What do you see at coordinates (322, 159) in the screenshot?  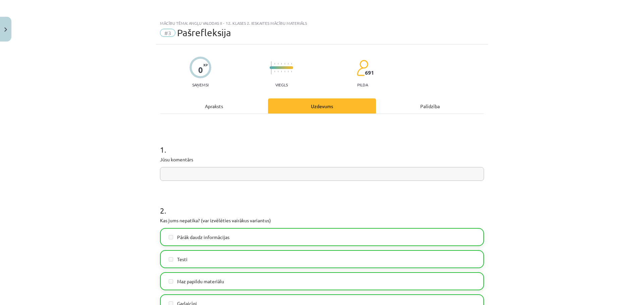 I see `p: Jūsu komentārs` at bounding box center [322, 159].